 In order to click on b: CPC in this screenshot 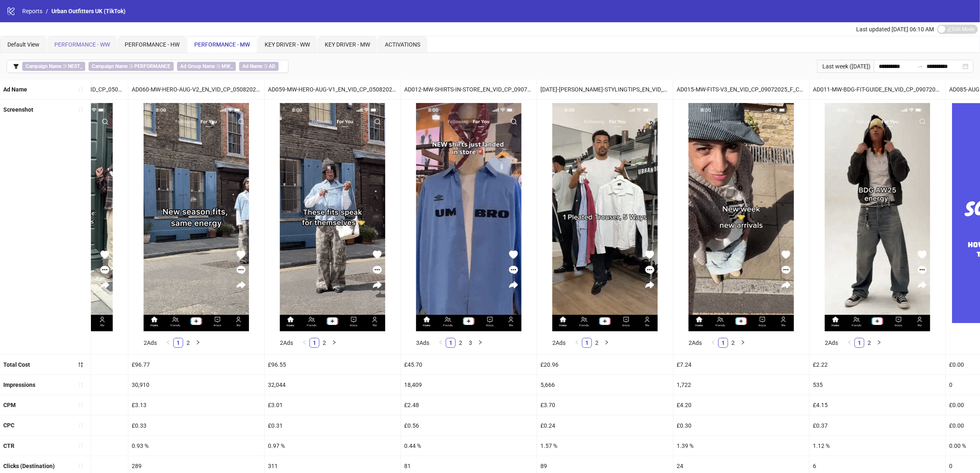, I will do `click(9, 425)`.